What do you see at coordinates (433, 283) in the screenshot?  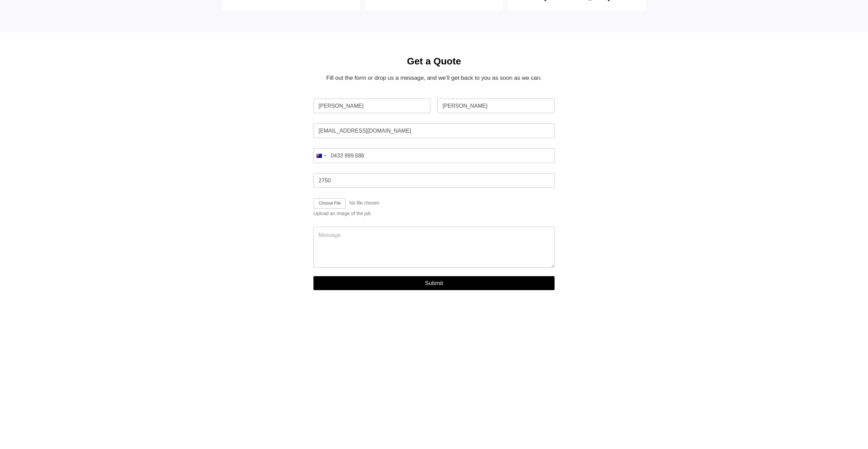 I see `button: Submit` at bounding box center [433, 283].